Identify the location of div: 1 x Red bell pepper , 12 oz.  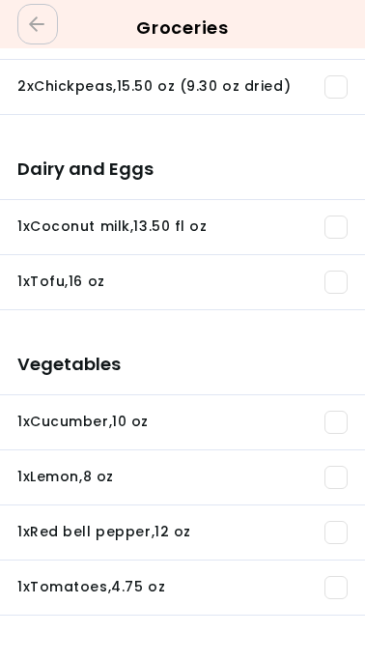
(104, 532).